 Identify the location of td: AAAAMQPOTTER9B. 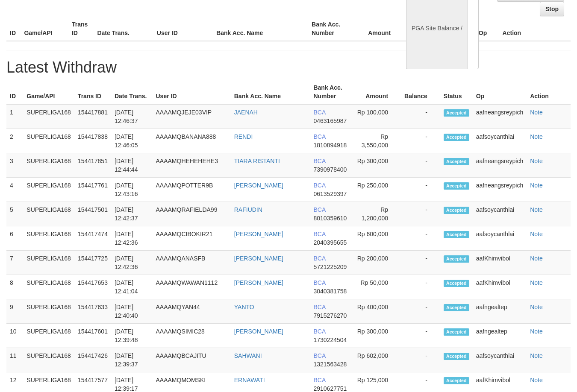
(191, 190).